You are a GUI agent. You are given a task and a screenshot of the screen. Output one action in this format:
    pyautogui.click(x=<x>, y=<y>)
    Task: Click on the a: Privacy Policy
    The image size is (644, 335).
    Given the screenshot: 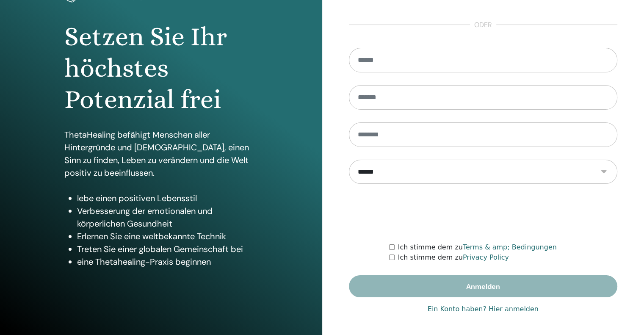 What is the action you would take?
    pyautogui.click(x=486, y=257)
    